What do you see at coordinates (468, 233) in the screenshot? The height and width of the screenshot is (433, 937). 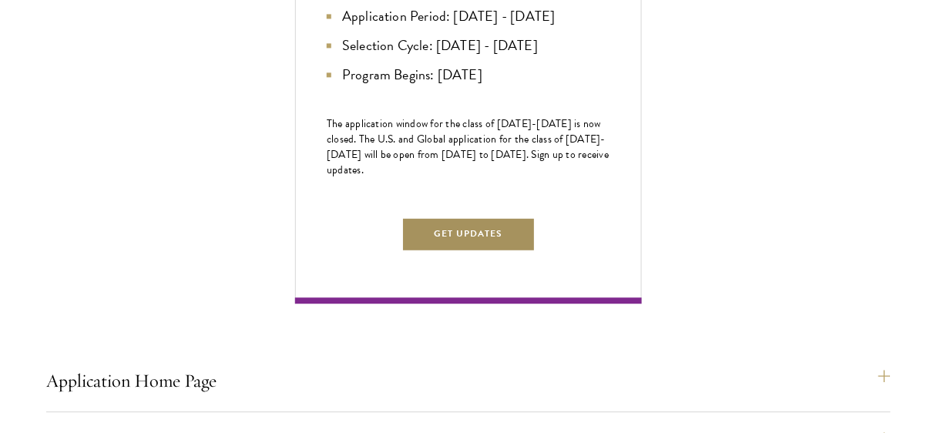 I see `button: Get Updates` at bounding box center [468, 233].